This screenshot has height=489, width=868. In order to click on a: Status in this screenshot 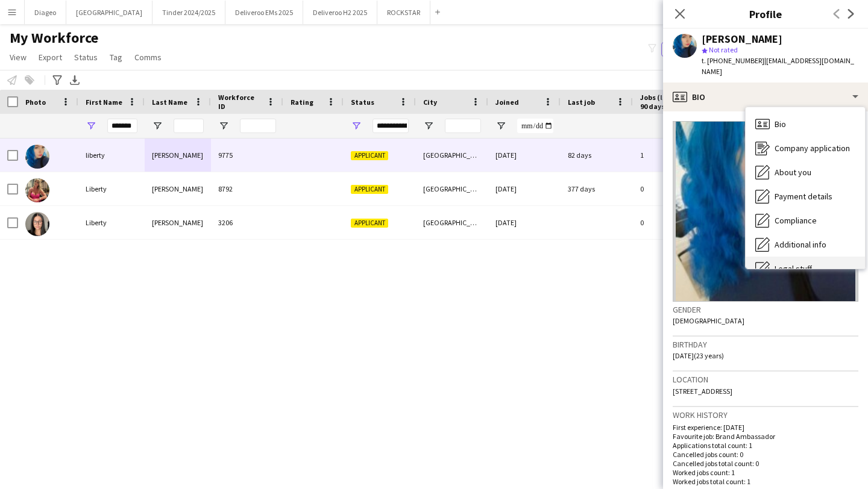, I will do `click(86, 57)`.